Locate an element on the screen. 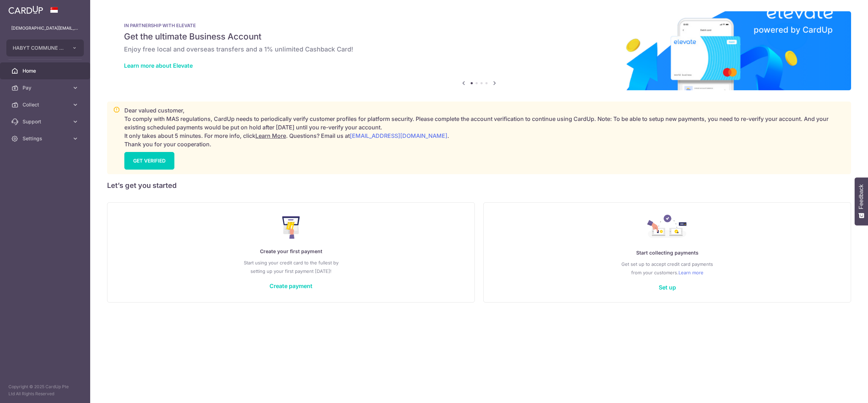  p: Start collecting payments is located at coordinates (667, 253).